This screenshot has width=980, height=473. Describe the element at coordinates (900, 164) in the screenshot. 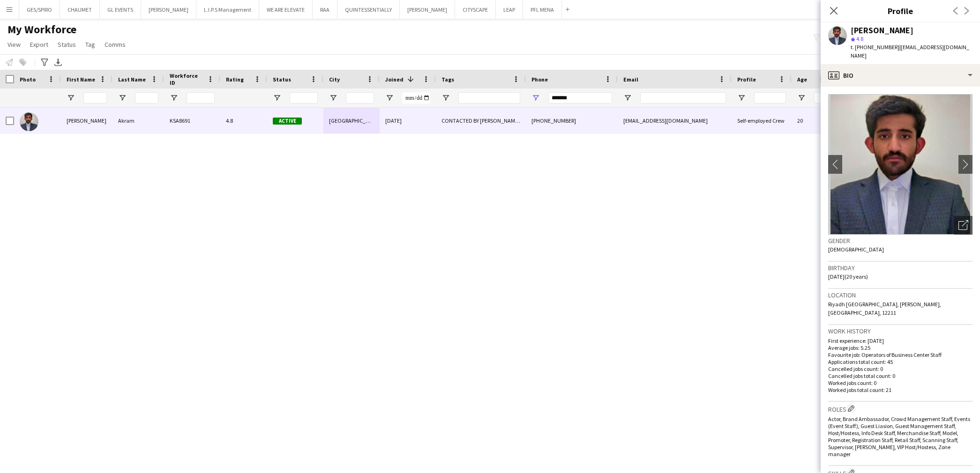

I see `img: Crew avatar or photo` at that location.